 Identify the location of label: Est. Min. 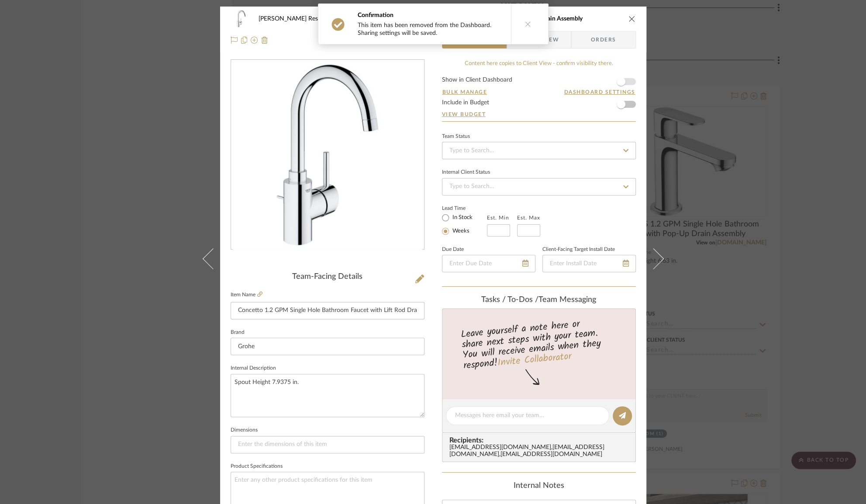
(498, 218).